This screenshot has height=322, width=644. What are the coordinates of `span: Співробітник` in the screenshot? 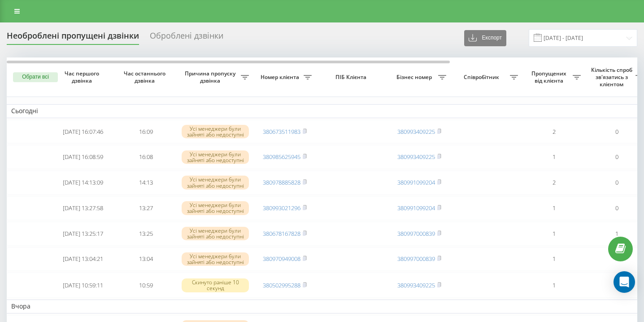 It's located at (483, 77).